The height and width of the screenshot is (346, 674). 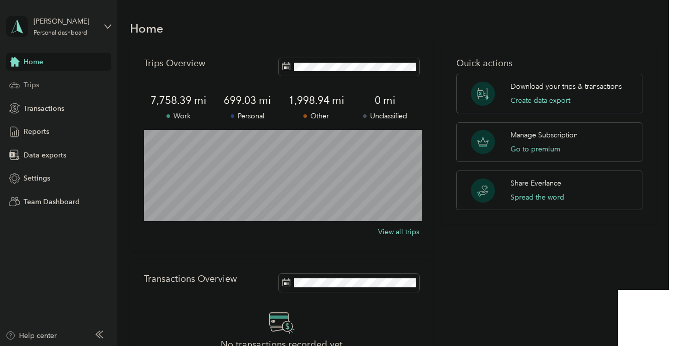 What do you see at coordinates (36, 131) in the screenshot?
I see `span: Reports` at bounding box center [36, 131].